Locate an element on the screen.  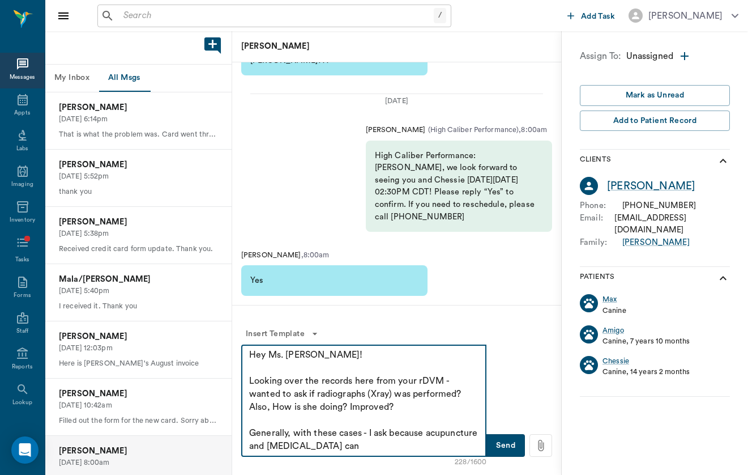
p: Clients is located at coordinates (595, 161).